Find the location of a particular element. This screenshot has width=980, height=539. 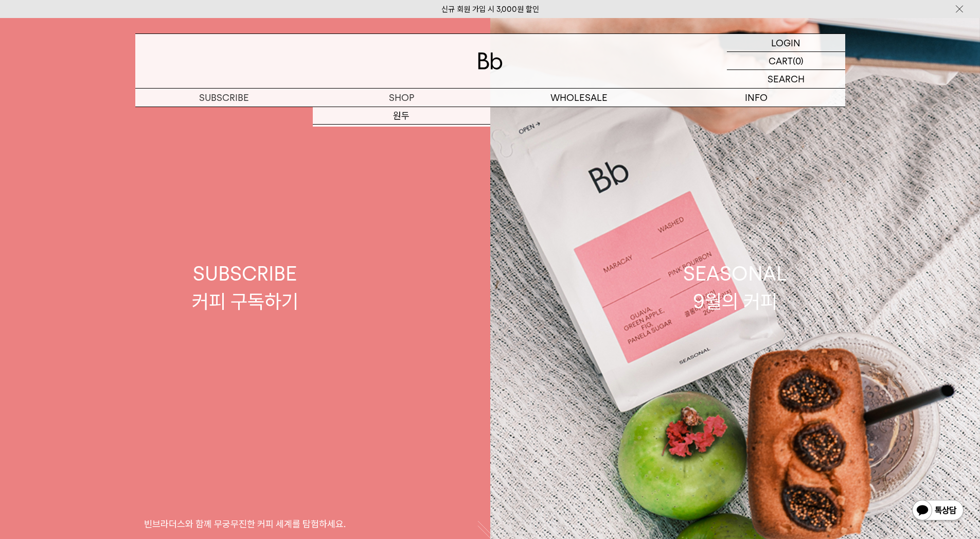

a: 신규 회원 가입 시 3,000원 할인 is located at coordinates (490, 9).